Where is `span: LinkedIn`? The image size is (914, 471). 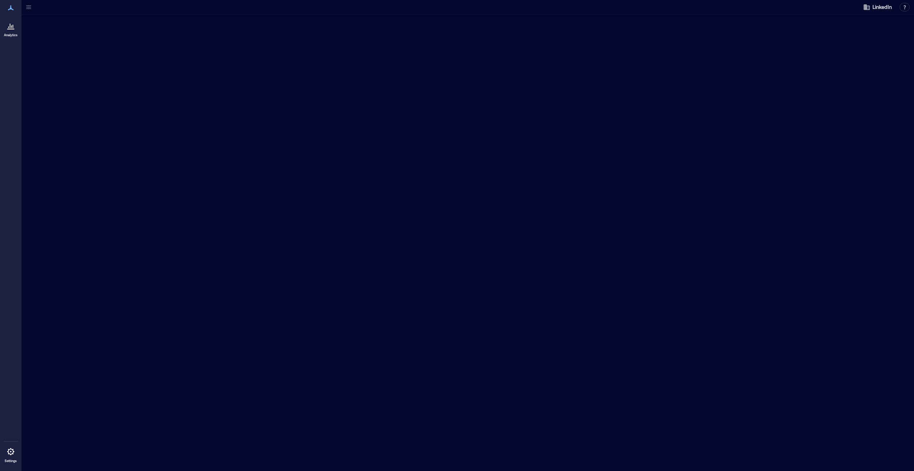 span: LinkedIn is located at coordinates (882, 7).